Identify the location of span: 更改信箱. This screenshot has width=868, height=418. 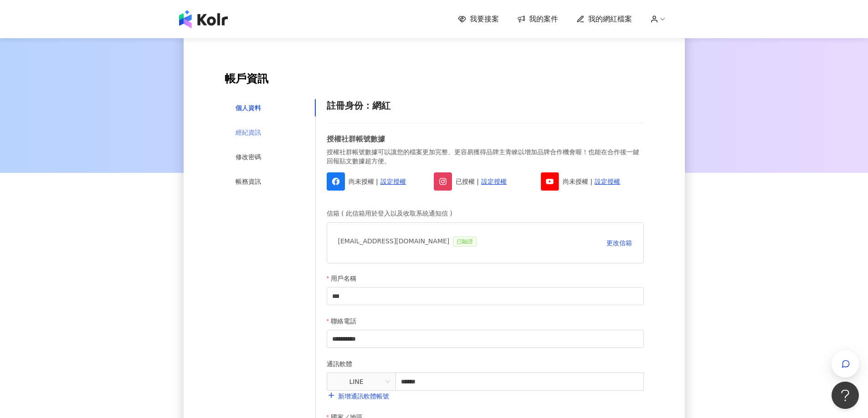
(619, 243).